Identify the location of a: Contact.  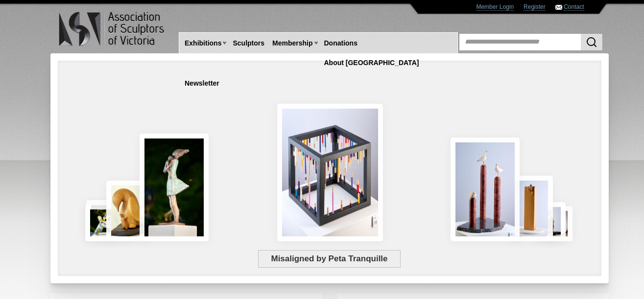
(573, 7).